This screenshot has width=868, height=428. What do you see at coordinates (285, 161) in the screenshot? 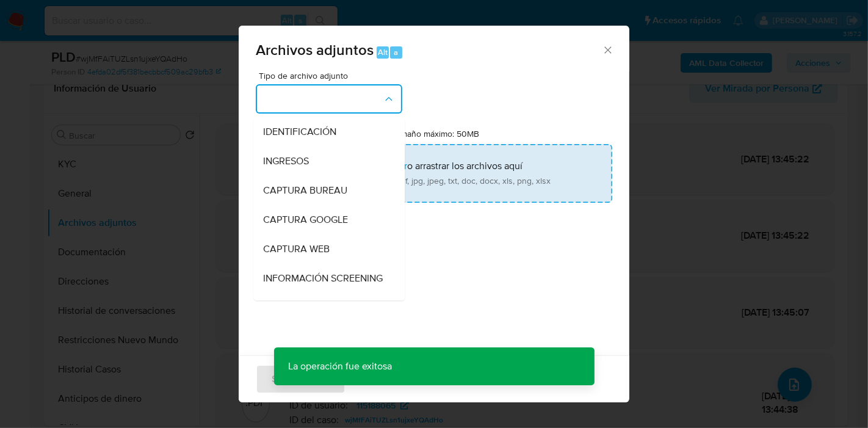
I see `span: INGRESOS` at bounding box center [285, 161].